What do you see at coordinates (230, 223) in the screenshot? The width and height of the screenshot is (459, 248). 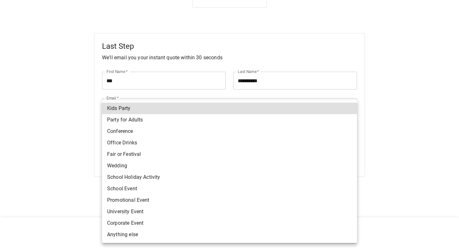 I see `li: Corporate Event` at bounding box center [230, 223].